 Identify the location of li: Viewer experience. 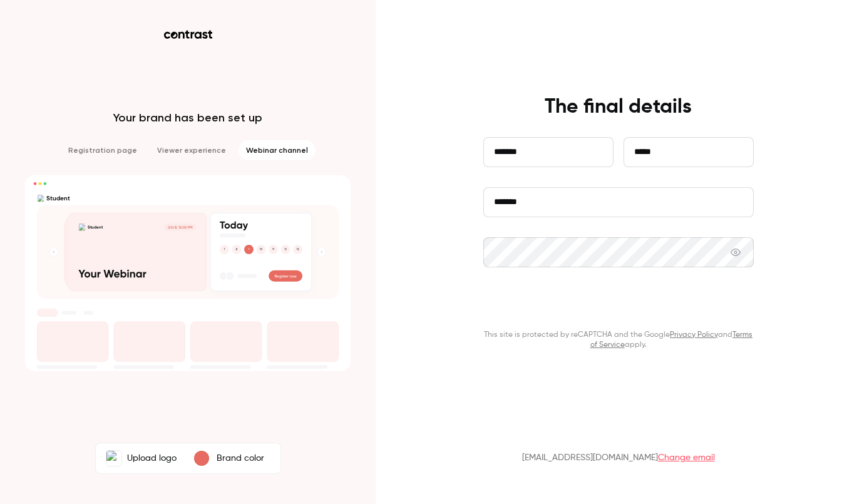
(192, 150).